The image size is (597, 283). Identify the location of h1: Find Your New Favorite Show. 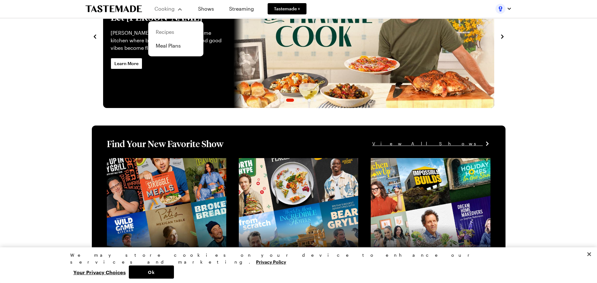
(165, 144).